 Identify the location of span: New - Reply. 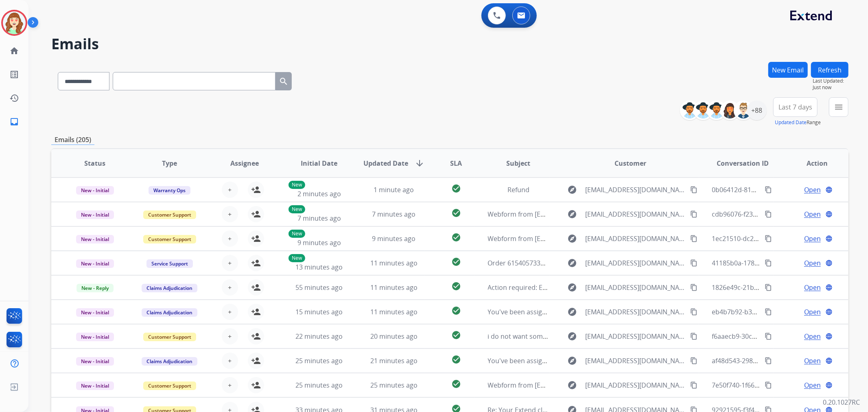
(95, 288).